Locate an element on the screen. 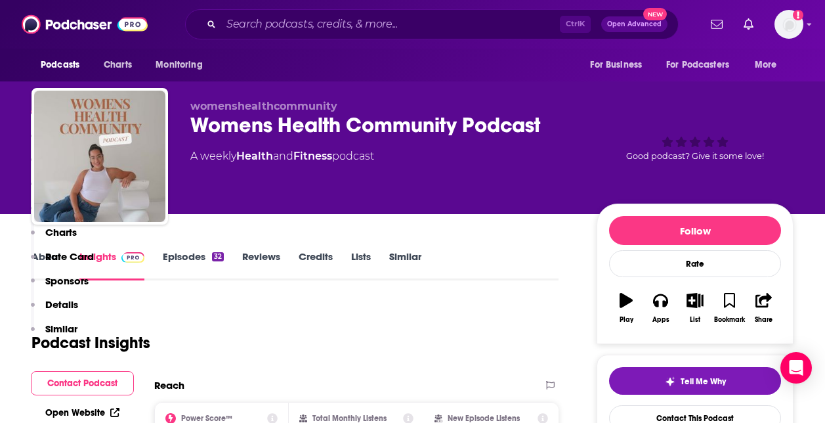 The image size is (825, 423). button: Rate Card is located at coordinates (62, 262).